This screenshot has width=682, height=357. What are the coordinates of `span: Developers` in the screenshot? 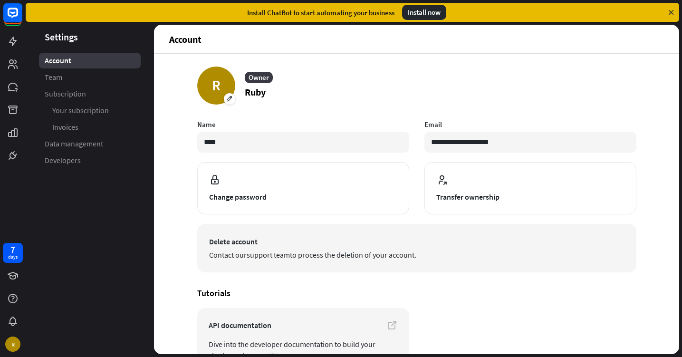 It's located at (63, 160).